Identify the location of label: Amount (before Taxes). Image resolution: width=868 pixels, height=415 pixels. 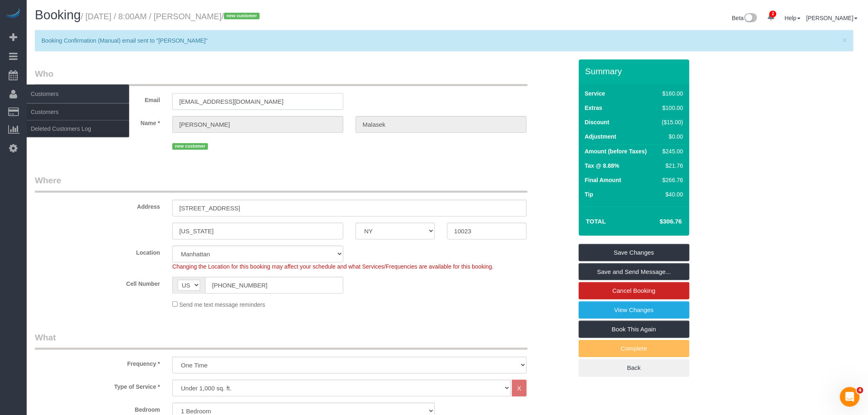
(616, 151).